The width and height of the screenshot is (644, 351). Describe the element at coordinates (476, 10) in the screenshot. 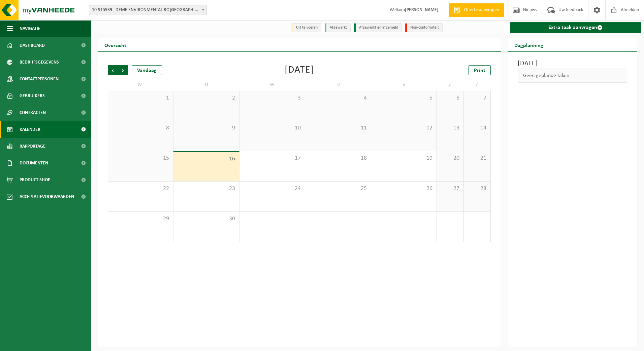

I see `a: Offerte aanvragen` at that location.